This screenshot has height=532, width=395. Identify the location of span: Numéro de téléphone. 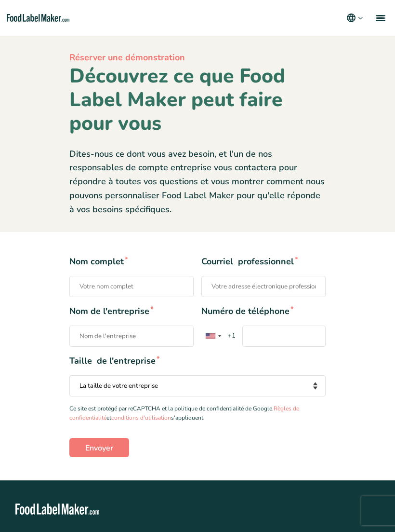
(264, 311).